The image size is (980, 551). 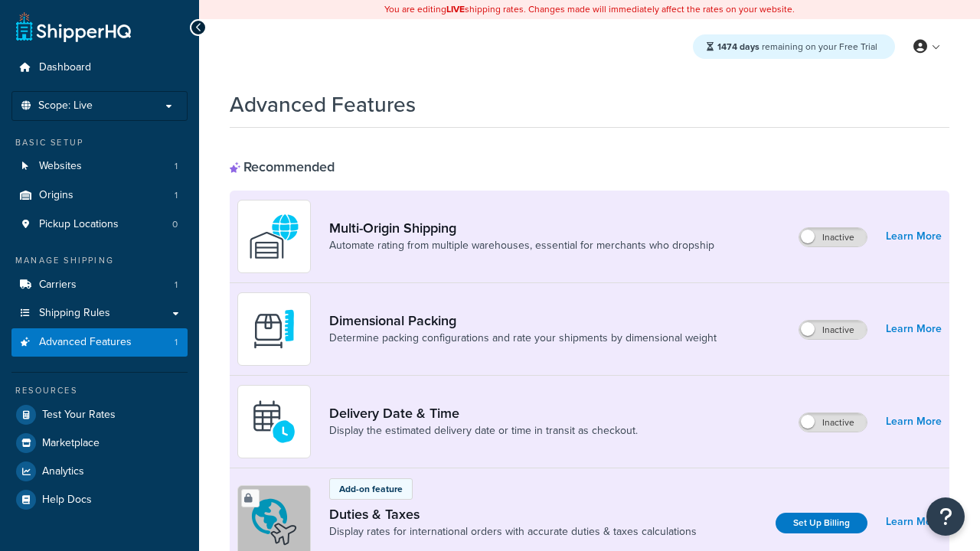 I want to click on span: Pickup Locations, so click(x=79, y=224).